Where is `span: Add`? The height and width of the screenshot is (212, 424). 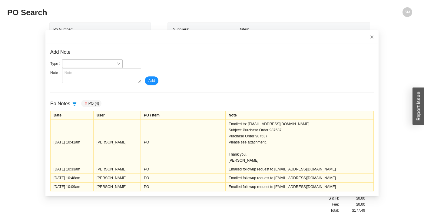
span: Add is located at coordinates (152, 81).